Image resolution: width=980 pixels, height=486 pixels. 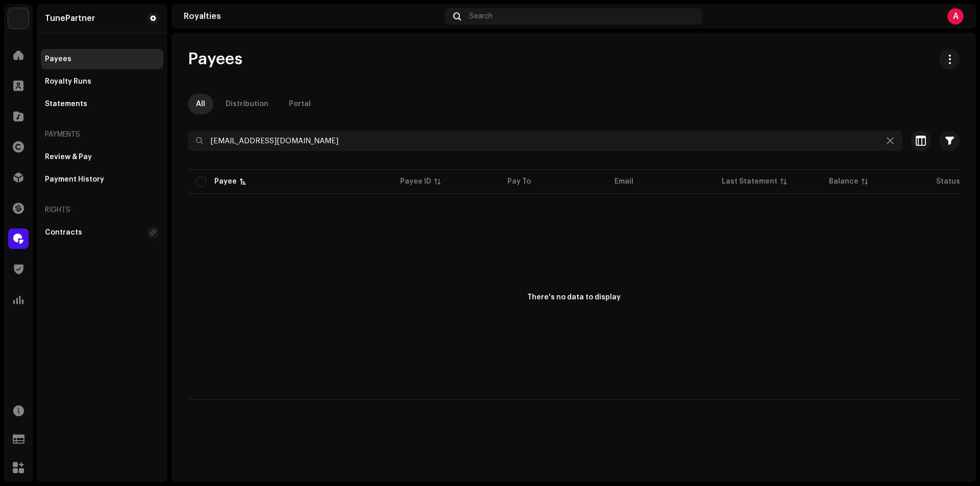 I want to click on div: Payment History, so click(x=74, y=179).